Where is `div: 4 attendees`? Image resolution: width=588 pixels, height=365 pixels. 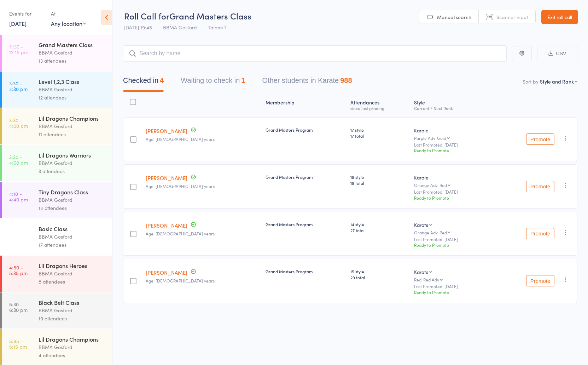 div: 4 attendees is located at coordinates (72, 355).